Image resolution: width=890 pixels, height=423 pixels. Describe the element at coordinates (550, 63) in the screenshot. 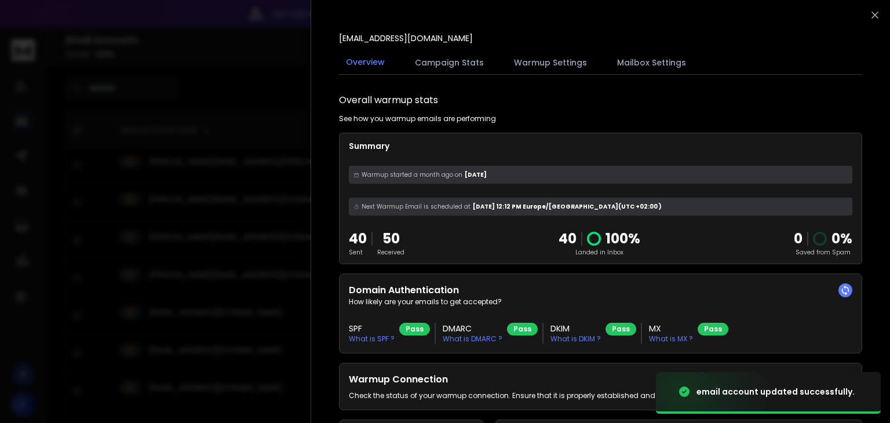

I see `button: Warmup Settings` at that location.